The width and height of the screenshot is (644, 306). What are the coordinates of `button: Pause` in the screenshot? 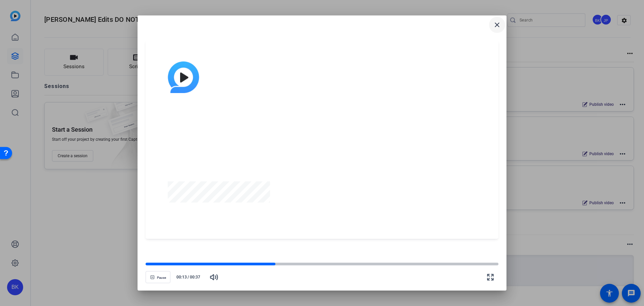 It's located at (158, 277).